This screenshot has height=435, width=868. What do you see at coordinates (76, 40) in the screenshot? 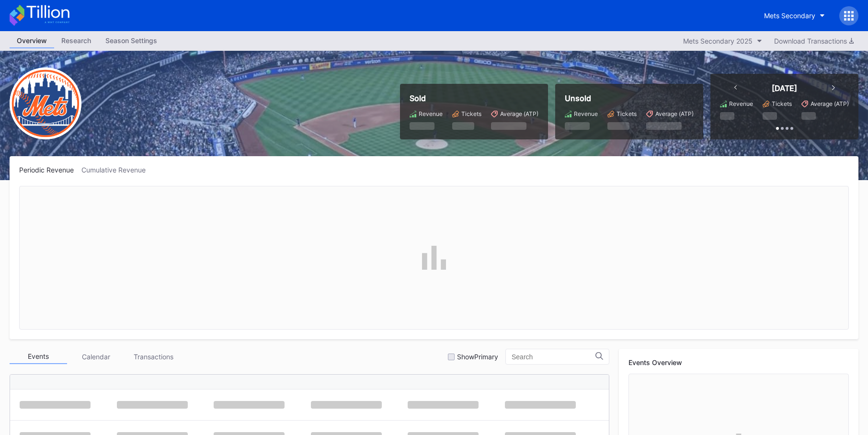
I see `div: Research` at bounding box center [76, 40].